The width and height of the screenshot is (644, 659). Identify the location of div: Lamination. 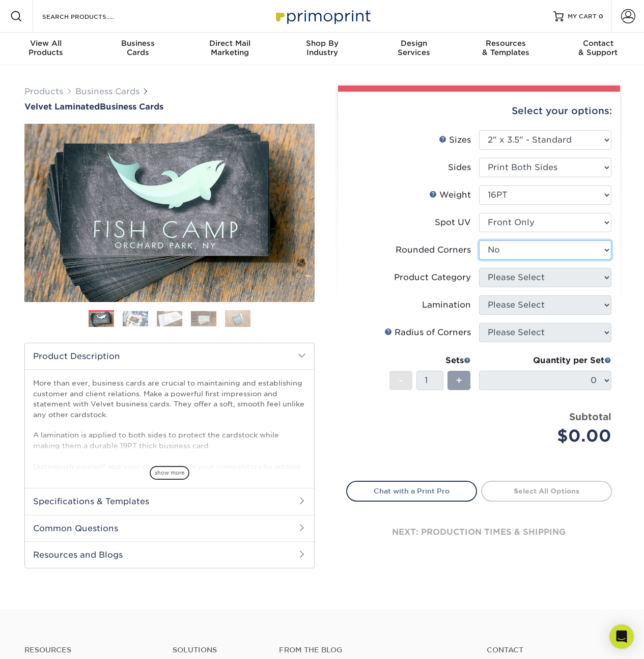
(447, 305).